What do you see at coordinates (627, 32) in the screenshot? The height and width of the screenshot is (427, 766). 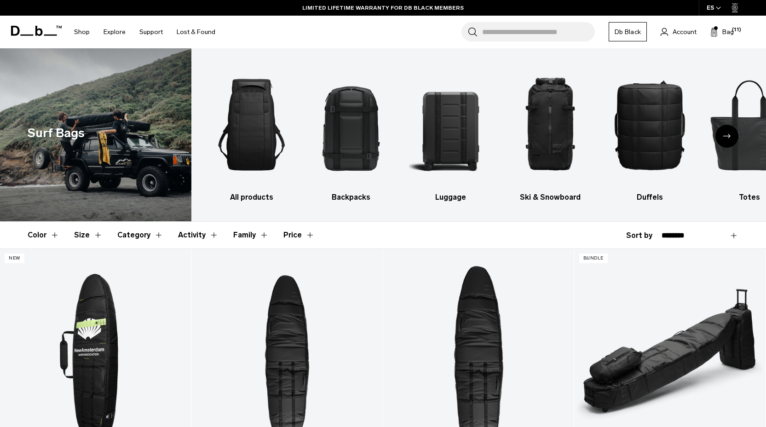 I see `a: Db Black` at bounding box center [627, 32].